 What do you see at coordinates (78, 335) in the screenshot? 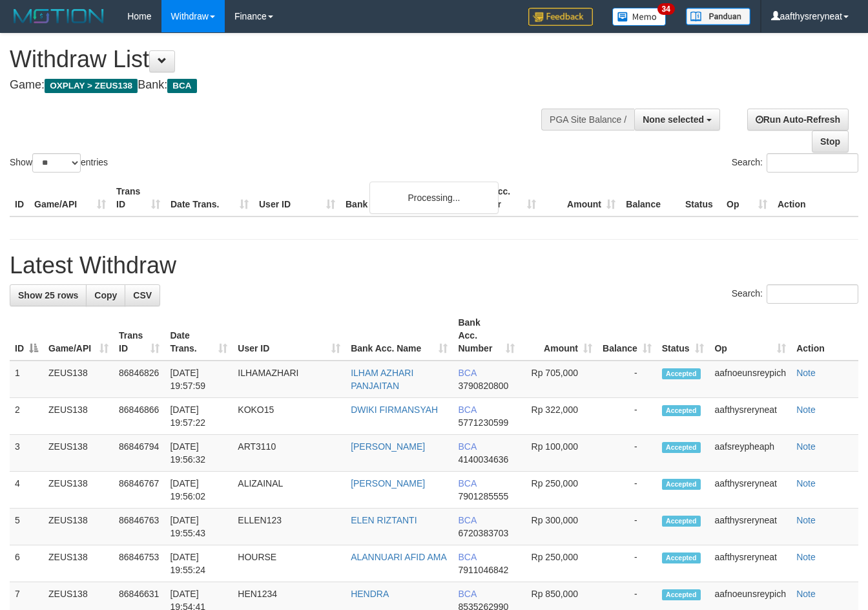
I see `th: Game/API: activate to sort column ascending` at bounding box center [78, 335].